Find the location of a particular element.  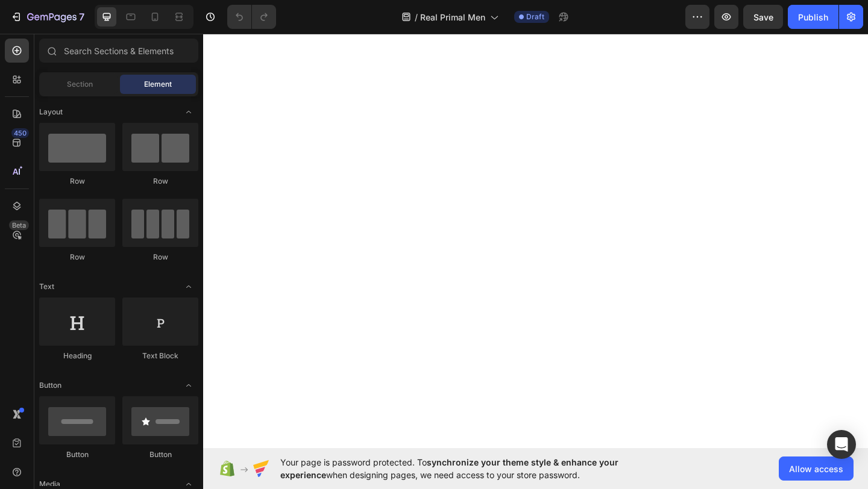

span: Draft is located at coordinates (535, 17).